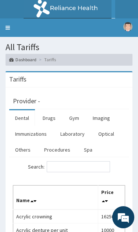 Image resolution: width=138 pixels, height=232 pixels. What do you see at coordinates (49, 118) in the screenshot?
I see `a: Drugs` at bounding box center [49, 118].